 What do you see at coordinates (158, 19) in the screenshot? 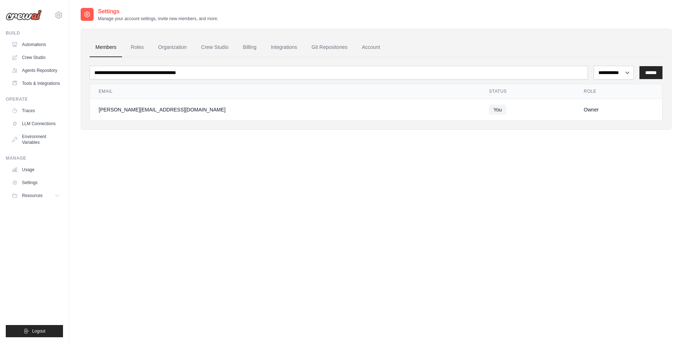
I see `p: Manage your account settings, invite new members, and more.` at bounding box center [158, 19].